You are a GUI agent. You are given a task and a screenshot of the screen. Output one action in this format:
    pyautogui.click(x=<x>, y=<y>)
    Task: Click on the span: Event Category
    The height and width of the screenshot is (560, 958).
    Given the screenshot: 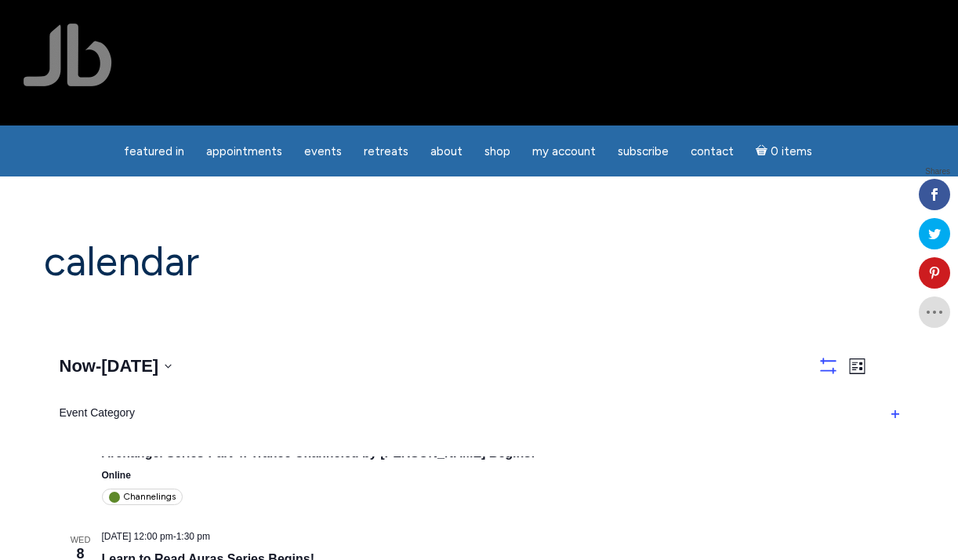 What is the action you would take?
    pyautogui.click(x=97, y=412)
    